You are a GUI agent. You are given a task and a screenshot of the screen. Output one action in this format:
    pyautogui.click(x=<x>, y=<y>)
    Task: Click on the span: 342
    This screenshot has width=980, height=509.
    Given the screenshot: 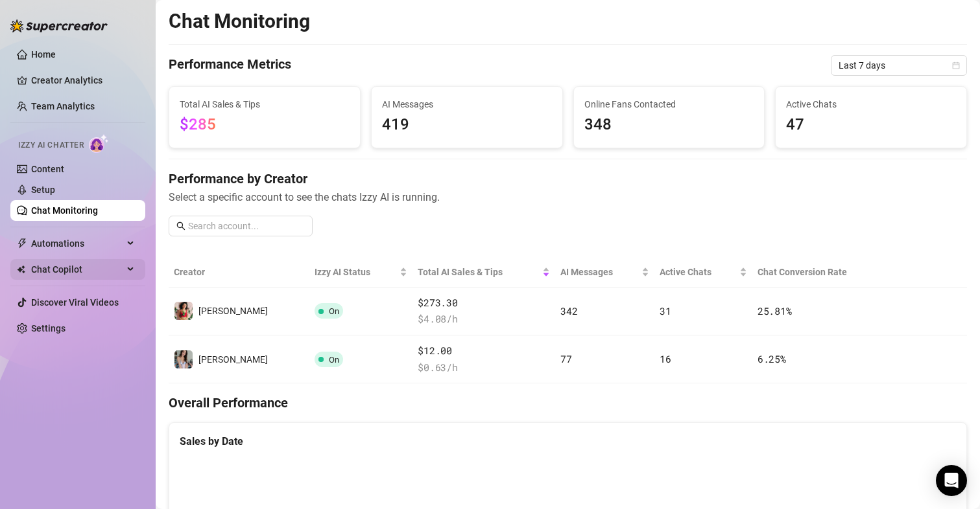 What is the action you would take?
    pyautogui.click(x=569, y=311)
    